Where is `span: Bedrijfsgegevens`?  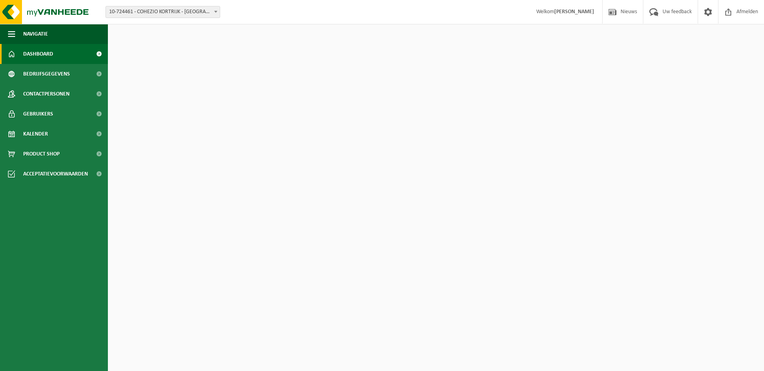
span: Bedrijfsgegevens is located at coordinates (46, 74).